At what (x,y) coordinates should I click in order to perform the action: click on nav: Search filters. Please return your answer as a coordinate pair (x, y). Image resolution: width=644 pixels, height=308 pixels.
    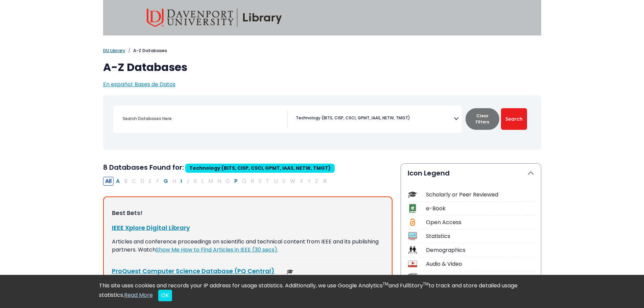
    Looking at the image, I should click on (322, 122).